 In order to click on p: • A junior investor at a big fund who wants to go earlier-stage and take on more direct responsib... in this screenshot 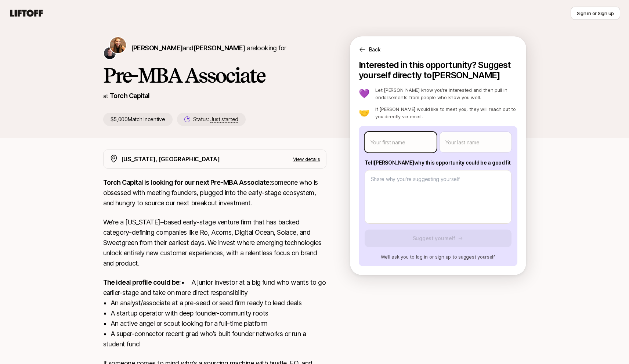, I will do `click(215, 313)`.